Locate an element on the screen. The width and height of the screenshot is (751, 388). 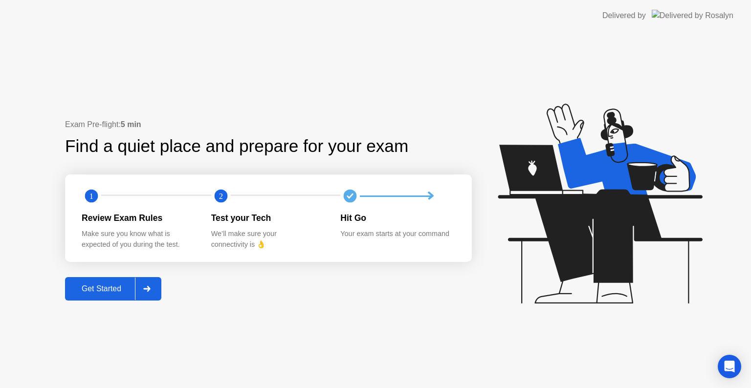
div: Hit Go is located at coordinates (397, 218).